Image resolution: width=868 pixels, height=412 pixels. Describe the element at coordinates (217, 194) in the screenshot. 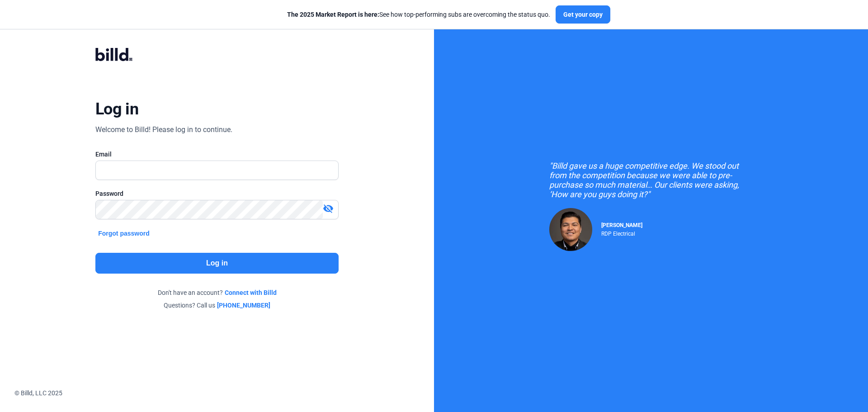

I see `div: Password` at that location.